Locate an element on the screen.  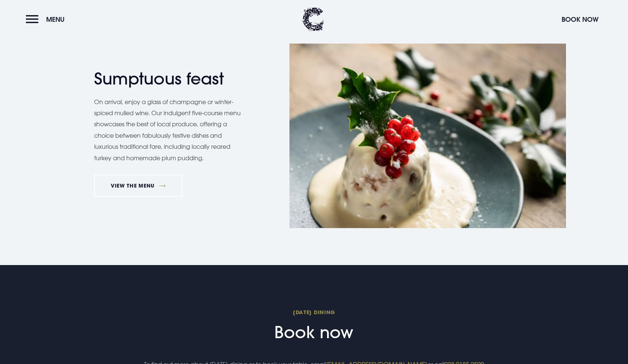
button: Menu is located at coordinates (47, 19).